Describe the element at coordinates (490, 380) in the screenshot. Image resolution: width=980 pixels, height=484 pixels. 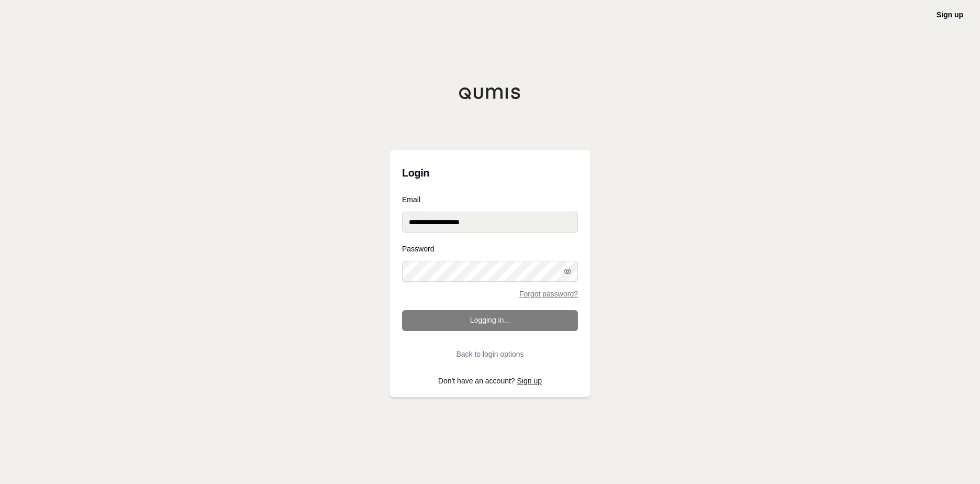
I see `p: Don't have an account?` at that location.